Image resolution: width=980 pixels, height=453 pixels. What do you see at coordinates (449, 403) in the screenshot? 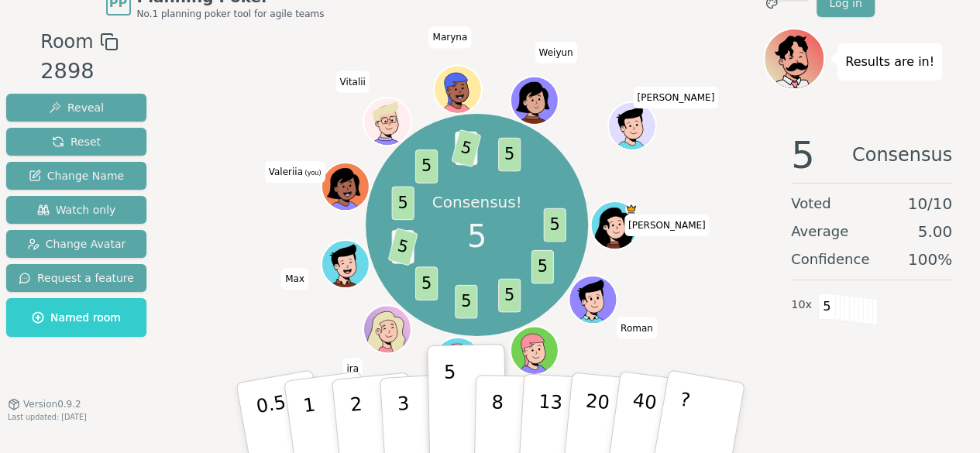
I see `p: 5` at bounding box center [449, 403].